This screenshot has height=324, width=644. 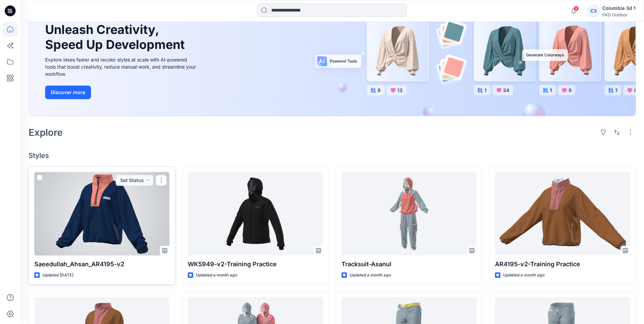 I want to click on a: Saeedullah_Ahsan_AR4195-v2, so click(x=102, y=213).